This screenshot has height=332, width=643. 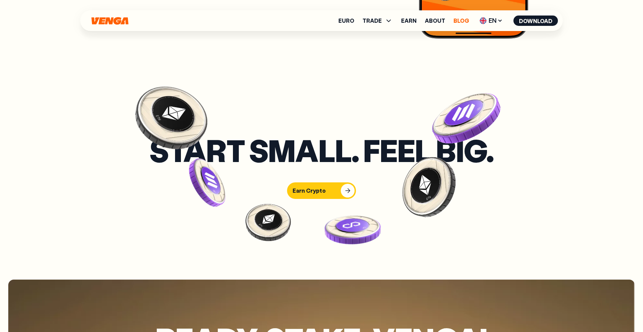 I want to click on svg: Home, so click(x=110, y=21).